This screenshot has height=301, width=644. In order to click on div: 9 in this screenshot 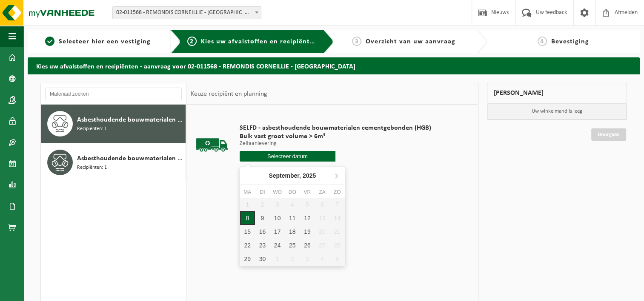, I will do `click(262, 218)`.